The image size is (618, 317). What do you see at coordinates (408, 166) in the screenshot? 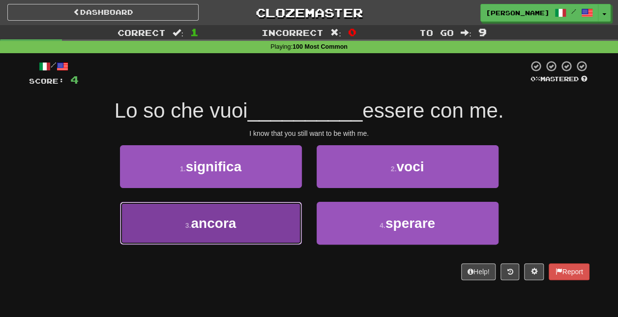
I see `button: 2.voci` at bounding box center [408, 166].